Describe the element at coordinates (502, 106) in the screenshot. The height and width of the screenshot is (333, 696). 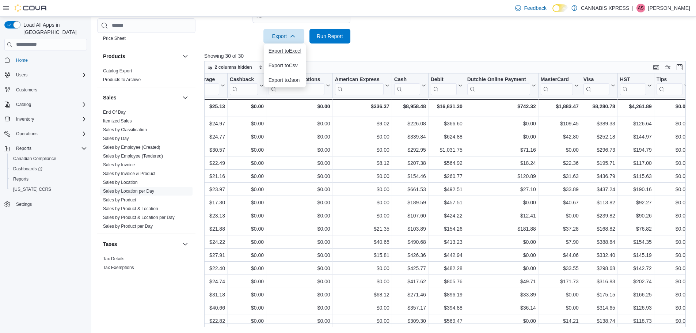
I see `div: $742.32` at that location.